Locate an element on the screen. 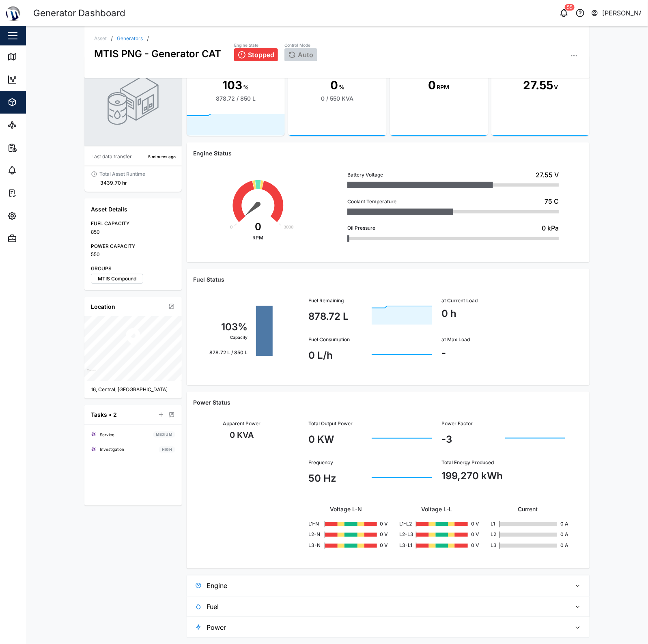 Image resolution: width=648 pixels, height=644 pixels. div: Map marker is located at coordinates (133, 338).